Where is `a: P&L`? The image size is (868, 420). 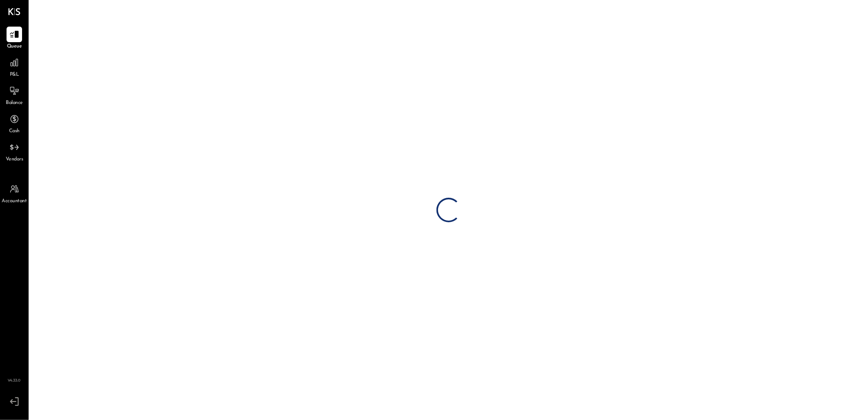 a: P&L is located at coordinates (14, 67).